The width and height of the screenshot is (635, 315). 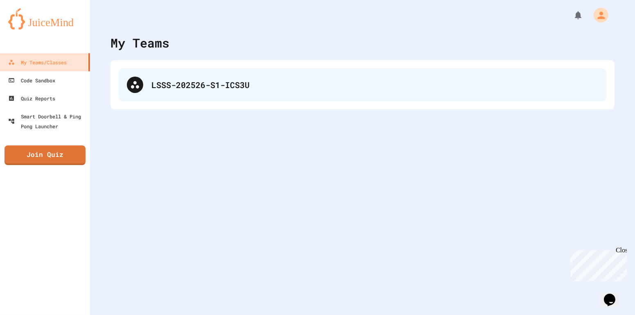 I want to click on div: Chat with us now!Close, so click(x=30, y=27).